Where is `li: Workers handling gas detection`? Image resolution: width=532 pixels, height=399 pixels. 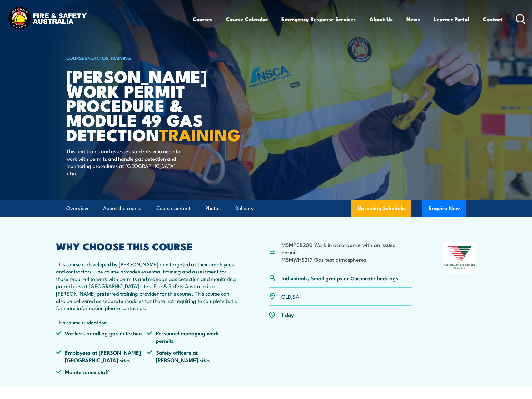 li: Workers handling gas detection is located at coordinates (101, 336).